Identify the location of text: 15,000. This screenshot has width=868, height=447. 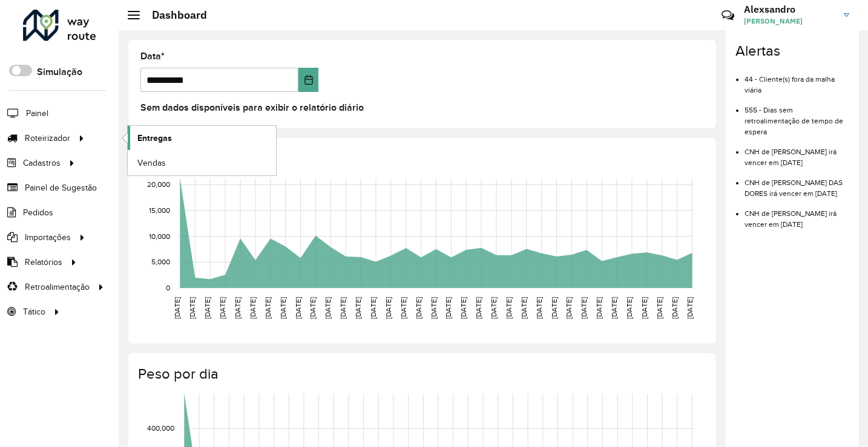
(159, 210).